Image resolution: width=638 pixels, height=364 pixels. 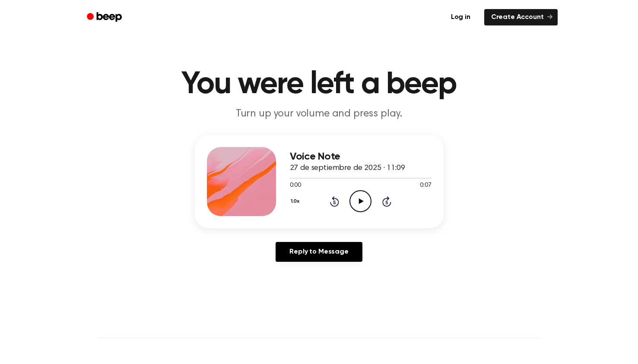 What do you see at coordinates (347, 169) in the screenshot?
I see `span: 27 de septiembre de 2025 · 11:09` at bounding box center [347, 169].